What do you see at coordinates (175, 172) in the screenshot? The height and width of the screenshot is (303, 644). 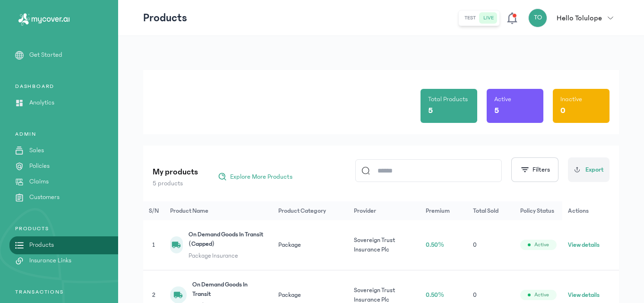 I see `p: My products` at bounding box center [175, 172].